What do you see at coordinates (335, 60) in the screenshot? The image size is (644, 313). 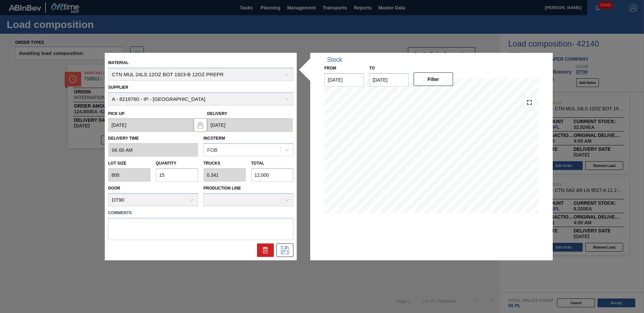 I see `div: Stock` at bounding box center [335, 60].